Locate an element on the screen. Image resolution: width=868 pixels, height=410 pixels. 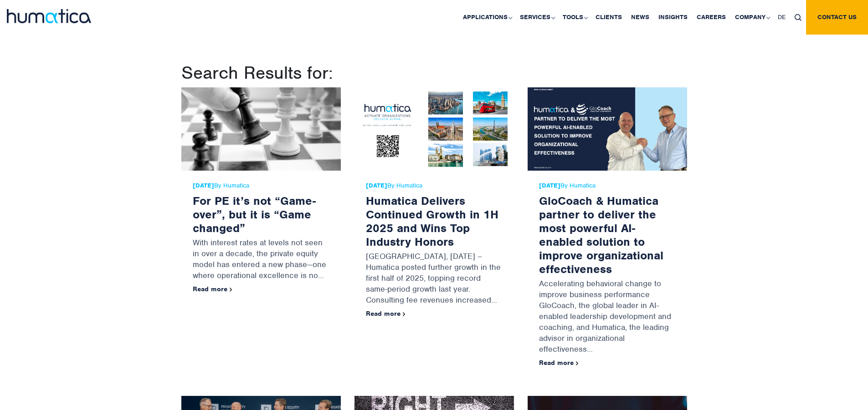
p: Accelerating behavioral change to improve business performance GloCoach, the global leader in AI-... is located at coordinates (607, 317).